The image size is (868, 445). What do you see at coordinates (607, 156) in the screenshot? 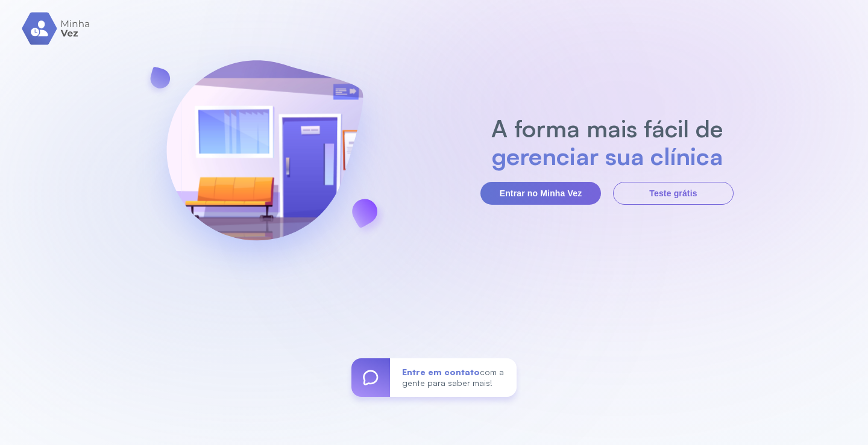
I see `h2: gerenciar sua clínica` at bounding box center [607, 156].